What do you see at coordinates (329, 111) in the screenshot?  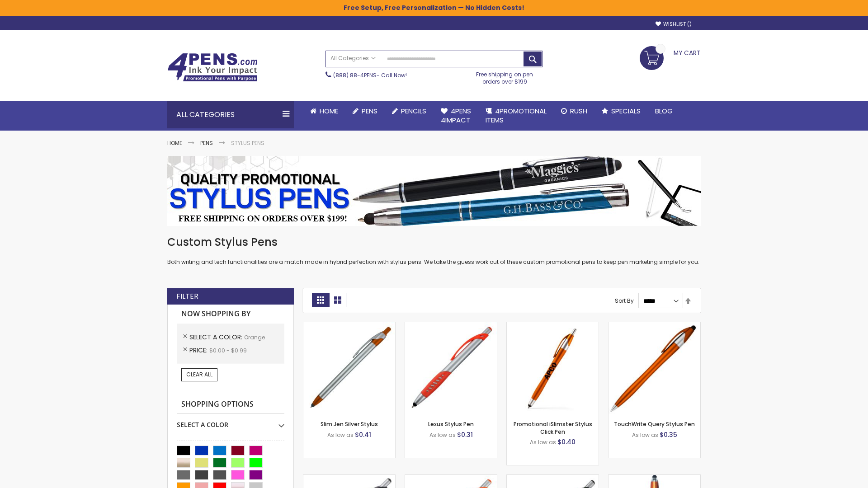 I see `span: Home` at bounding box center [329, 111].